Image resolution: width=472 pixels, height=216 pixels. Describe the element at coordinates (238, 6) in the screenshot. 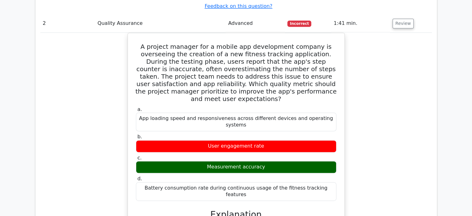

I see `a: Feedback on this question?` at that location.